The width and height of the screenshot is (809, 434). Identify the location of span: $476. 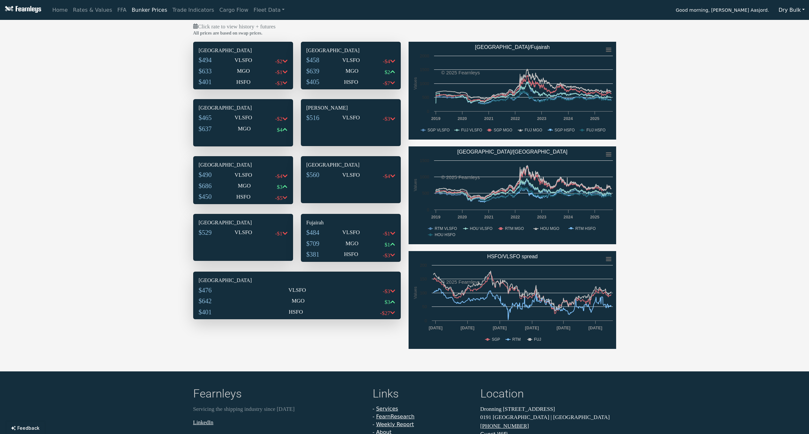
(205, 290).